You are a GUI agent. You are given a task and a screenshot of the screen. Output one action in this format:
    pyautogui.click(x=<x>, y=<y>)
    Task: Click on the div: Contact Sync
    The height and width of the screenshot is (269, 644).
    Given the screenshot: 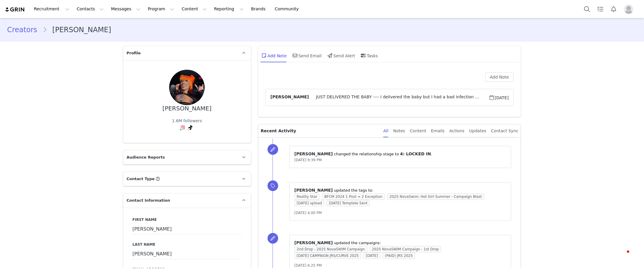 What is the action you would take?
    pyautogui.click(x=505, y=131)
    